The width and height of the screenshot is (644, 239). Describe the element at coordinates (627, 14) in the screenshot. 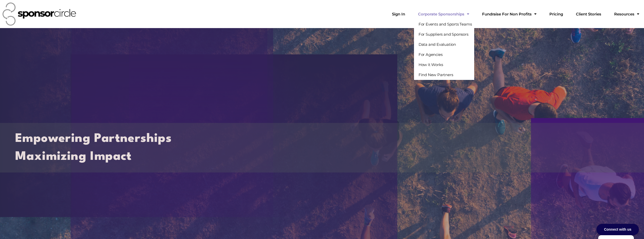

I see `a: Resources` at that location.